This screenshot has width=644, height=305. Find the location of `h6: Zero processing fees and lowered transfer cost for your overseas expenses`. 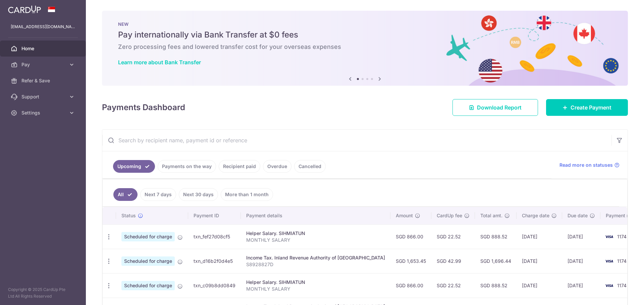

h6: Zero processing fees and lowered transfer cost for your overseas expenses is located at coordinates (365, 47).